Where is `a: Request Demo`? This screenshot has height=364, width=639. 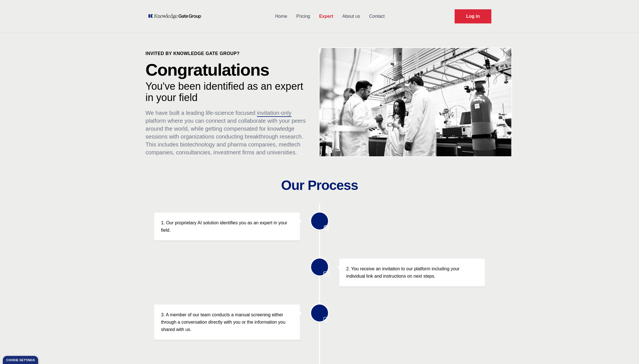
a: Request Demo is located at coordinates (473, 16).